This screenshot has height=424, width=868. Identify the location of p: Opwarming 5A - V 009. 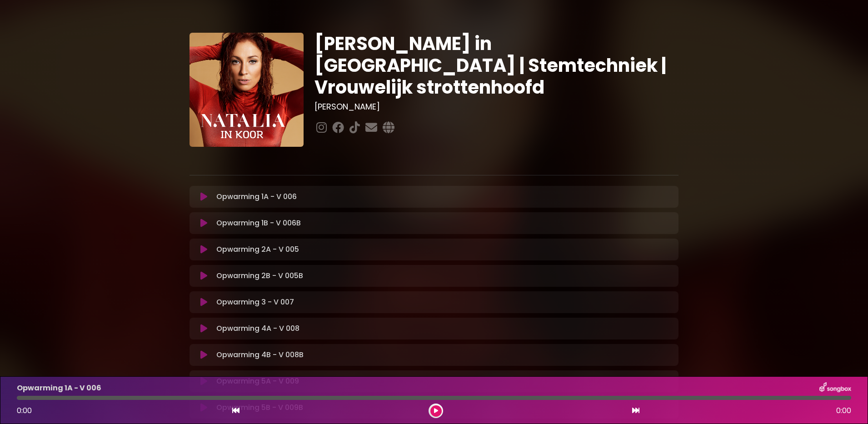
(258, 382).